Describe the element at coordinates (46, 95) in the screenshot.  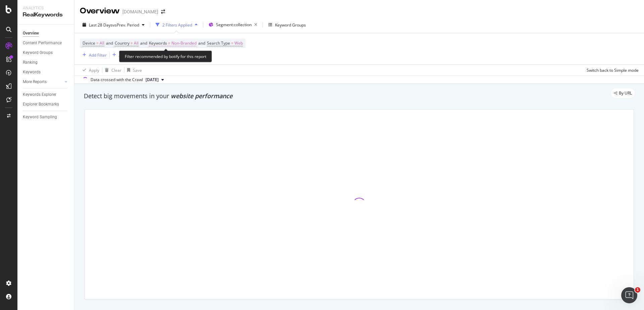
I see `a: Keywords Explorer` at that location.